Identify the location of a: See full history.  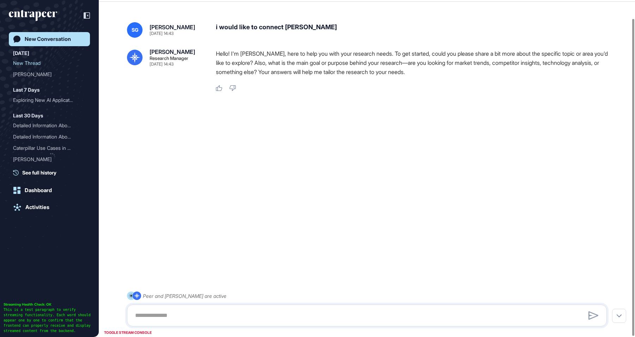
(51, 172).